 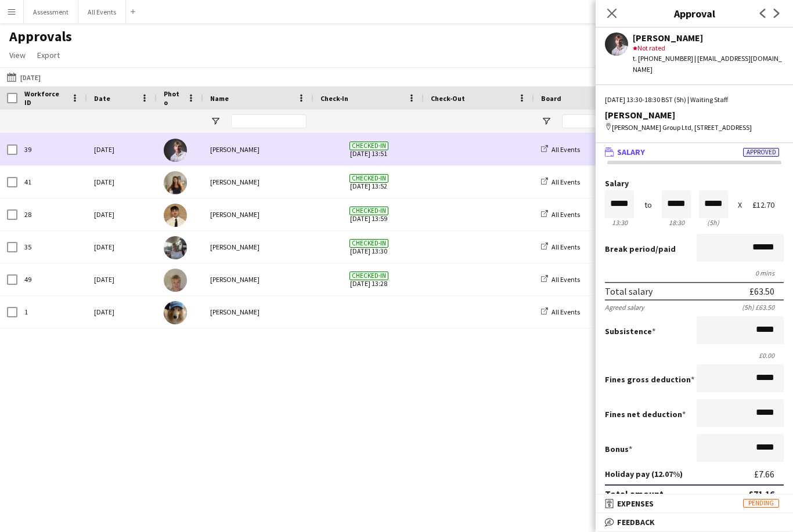 What do you see at coordinates (18, 55) in the screenshot?
I see `span: View` at bounding box center [18, 55].